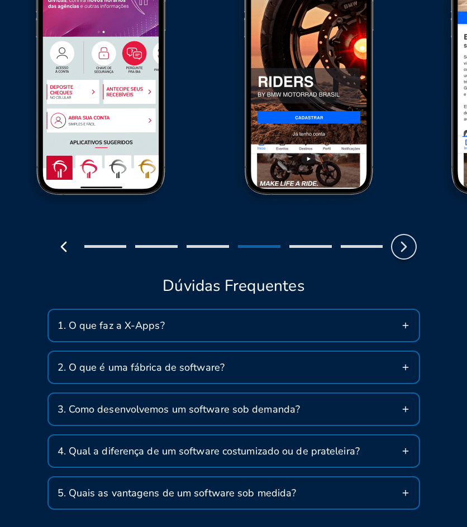  What do you see at coordinates (179, 409) in the screenshot?
I see `span: 3. Como desenvolvemos um software sob demanda?` at bounding box center [179, 409].